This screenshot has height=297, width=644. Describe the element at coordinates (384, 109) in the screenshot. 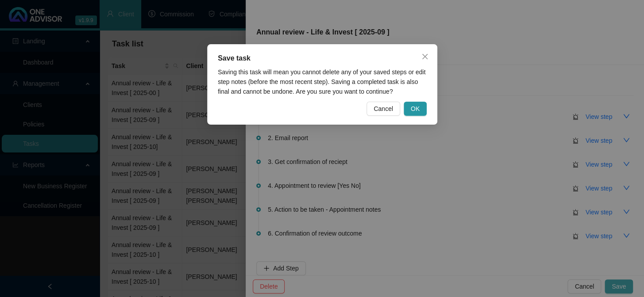

I see `span: Cancel` at that location.